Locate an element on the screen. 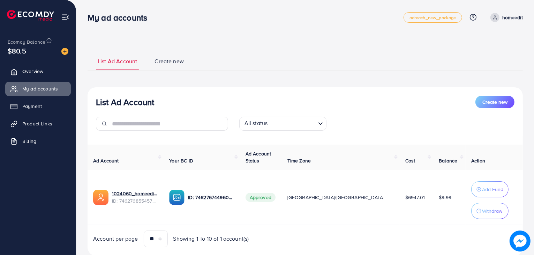  span: Overview is located at coordinates (33, 71).